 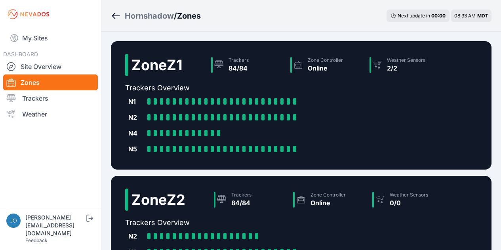 What do you see at coordinates (21, 54) in the screenshot?
I see `span: DASHBOARD` at bounding box center [21, 54].